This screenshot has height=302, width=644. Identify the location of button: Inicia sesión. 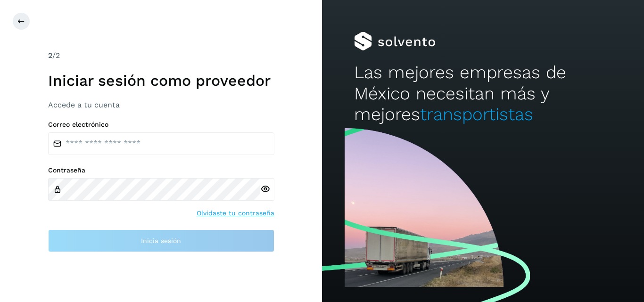
(161, 241).